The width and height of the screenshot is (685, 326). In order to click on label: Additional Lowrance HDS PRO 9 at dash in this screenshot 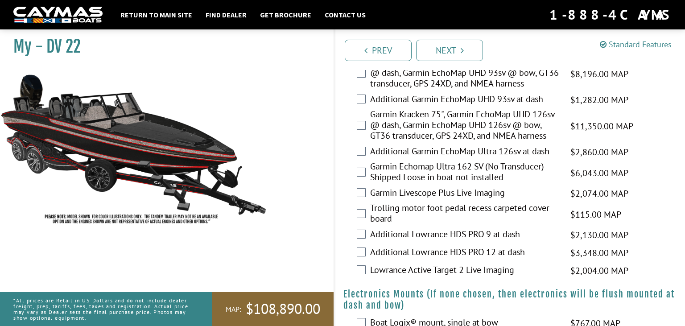, I will do `click(465, 235)`.